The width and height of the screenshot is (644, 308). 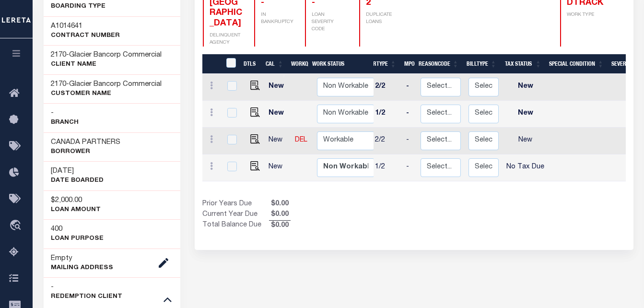 I want to click on p: LOAN SEVERITY CODE, so click(x=329, y=22).